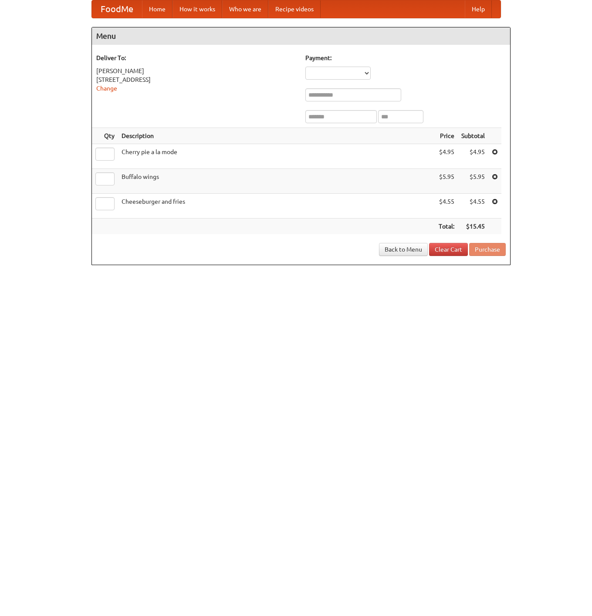  Describe the element at coordinates (276, 181) in the screenshot. I see `td: Buffalo wings` at that location.